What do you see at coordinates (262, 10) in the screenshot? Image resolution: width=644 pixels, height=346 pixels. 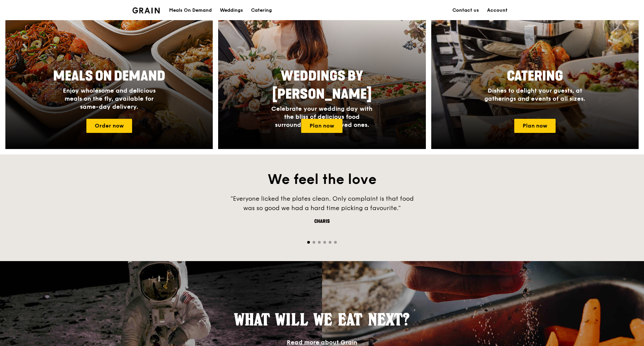 I see `a: Catering` at bounding box center [262, 10].